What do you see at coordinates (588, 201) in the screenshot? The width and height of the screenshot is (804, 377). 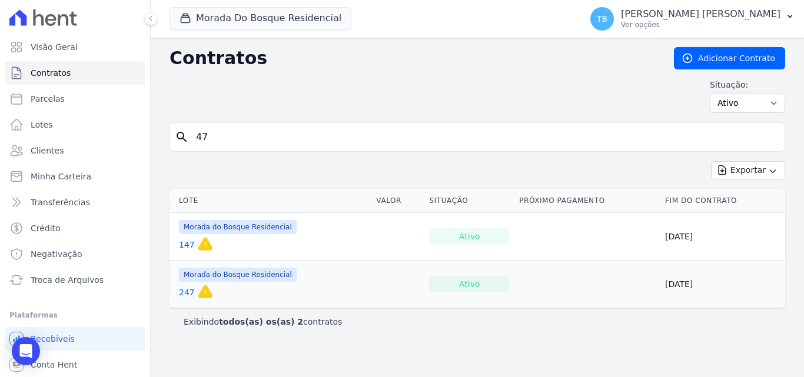 I see `th: Próximo Pagamento` at bounding box center [588, 201].